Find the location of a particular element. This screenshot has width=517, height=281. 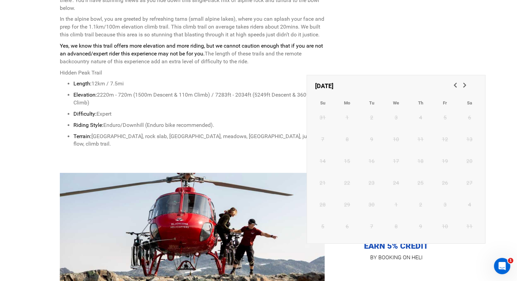

p: 12km / 7.5mi is located at coordinates (199, 84).